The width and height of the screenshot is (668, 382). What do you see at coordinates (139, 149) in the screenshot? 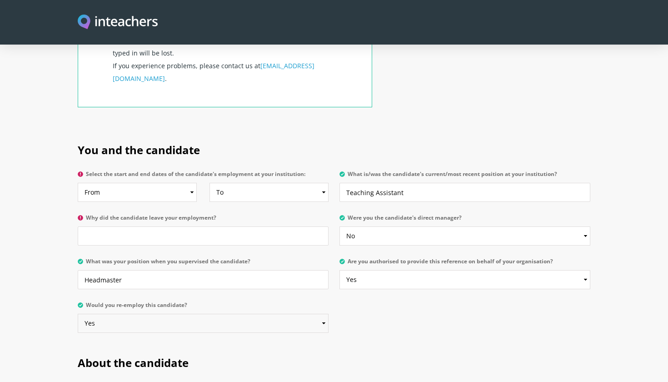
I see `span: You and the candidate` at bounding box center [139, 149].